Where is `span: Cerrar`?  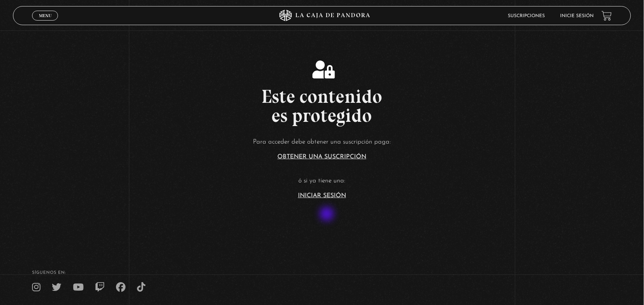
span: Cerrar is located at coordinates (45, 22).